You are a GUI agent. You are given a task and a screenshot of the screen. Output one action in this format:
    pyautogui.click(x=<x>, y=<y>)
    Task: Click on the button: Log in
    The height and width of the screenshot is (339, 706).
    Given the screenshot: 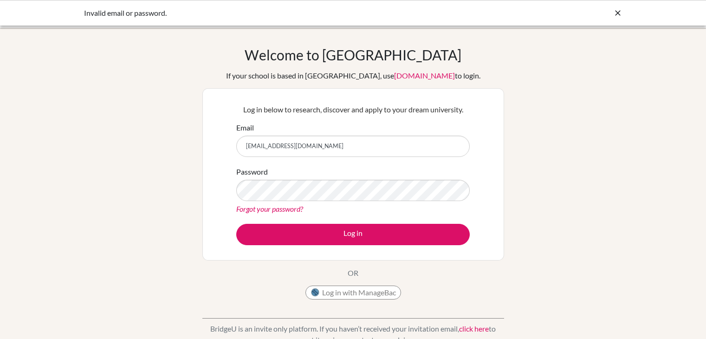 What is the action you would take?
    pyautogui.click(x=353, y=234)
    